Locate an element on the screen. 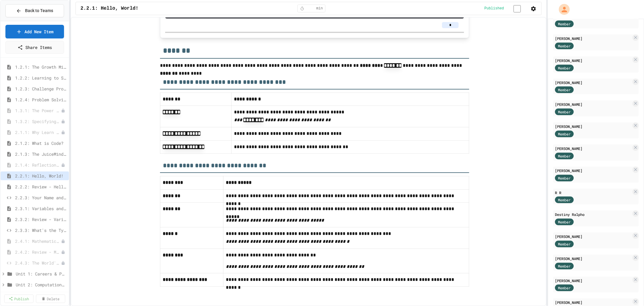 This screenshot has width=644, height=306. span: 1.3.1: The Power of Algorithms is located at coordinates (38, 110).